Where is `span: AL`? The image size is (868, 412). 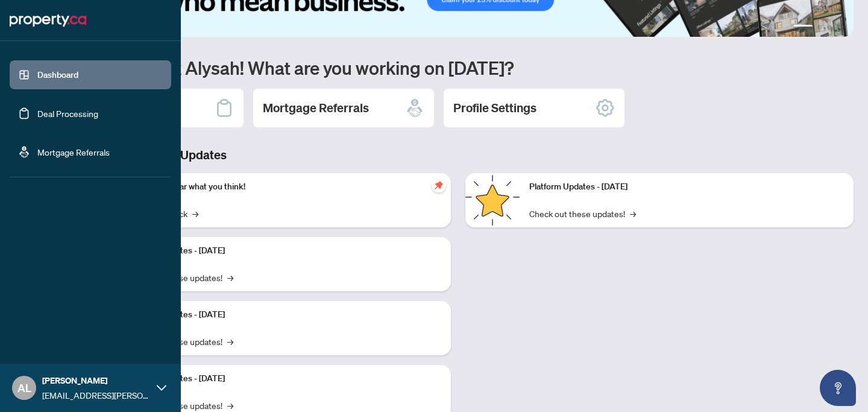
span: AL is located at coordinates (24, 388).